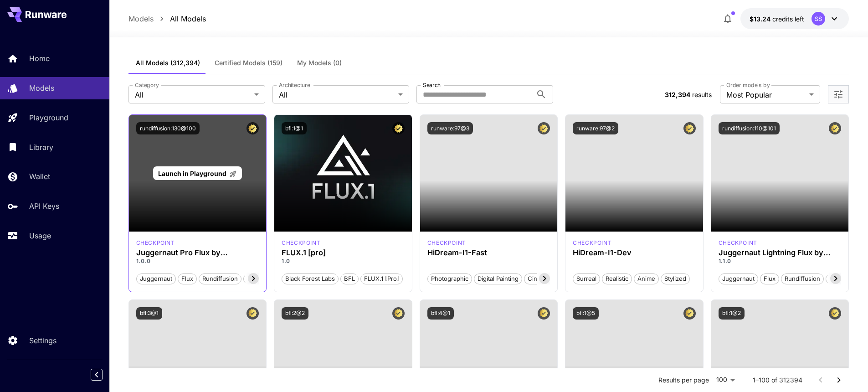 This screenshot has width=868, height=392. I want to click on p: 1.0.0, so click(198, 261).